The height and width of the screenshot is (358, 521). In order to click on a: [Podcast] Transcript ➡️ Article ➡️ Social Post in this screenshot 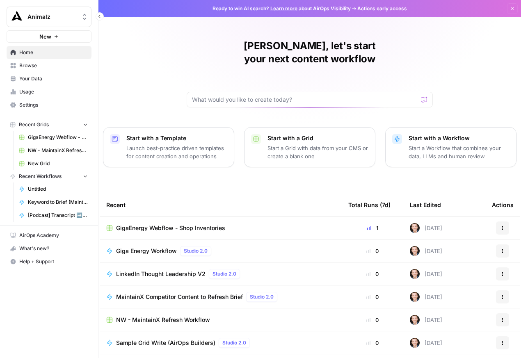, I will do `click(53, 216)`.